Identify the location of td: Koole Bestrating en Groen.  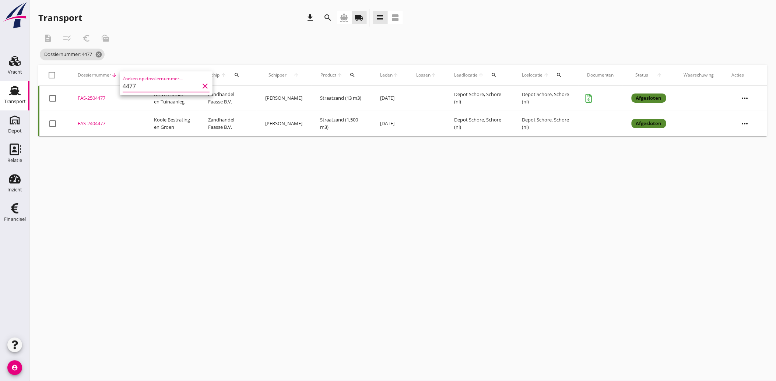
(172, 123).